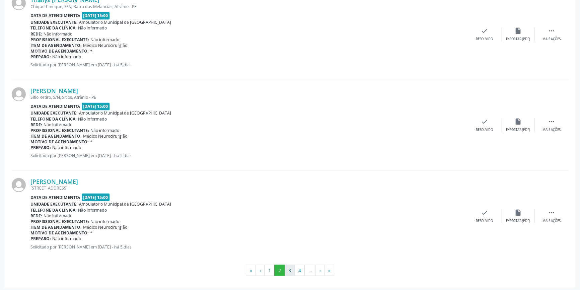 This screenshot has height=290, width=580. What do you see at coordinates (299, 270) in the screenshot?
I see `button: Go to page 4` at bounding box center [299, 270].